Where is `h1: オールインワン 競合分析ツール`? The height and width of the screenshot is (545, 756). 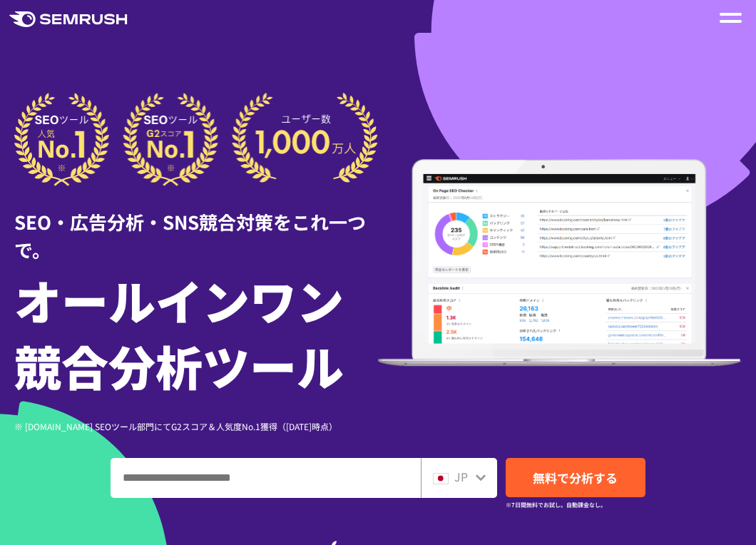
h1: オールインワン 競合分析ツール is located at coordinates (196, 333).